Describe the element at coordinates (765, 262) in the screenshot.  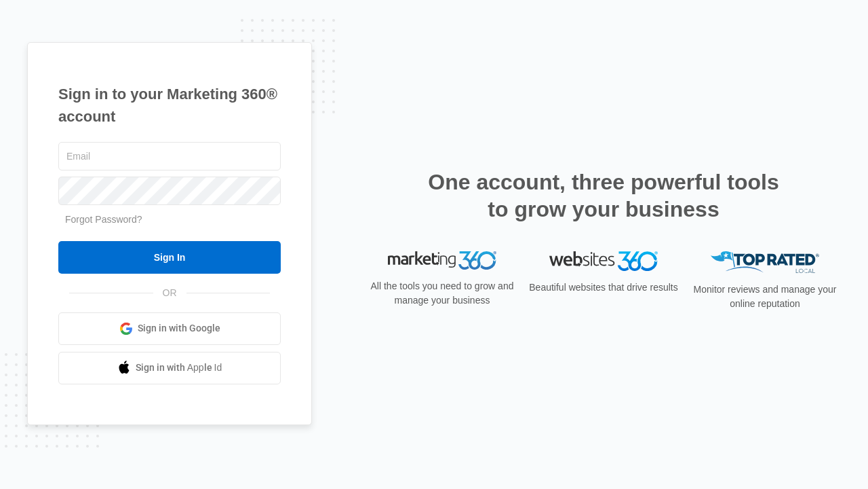
I see `img: Top Rated Local` at that location.